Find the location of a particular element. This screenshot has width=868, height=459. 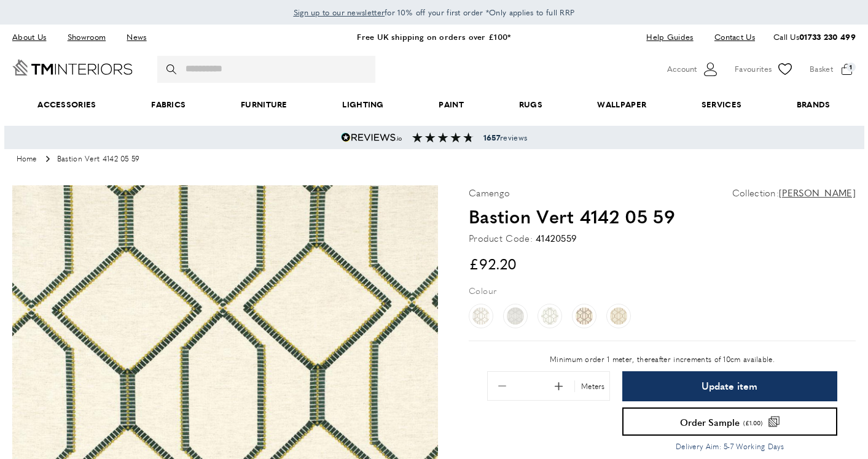

a: Fabrics is located at coordinates (169, 104).